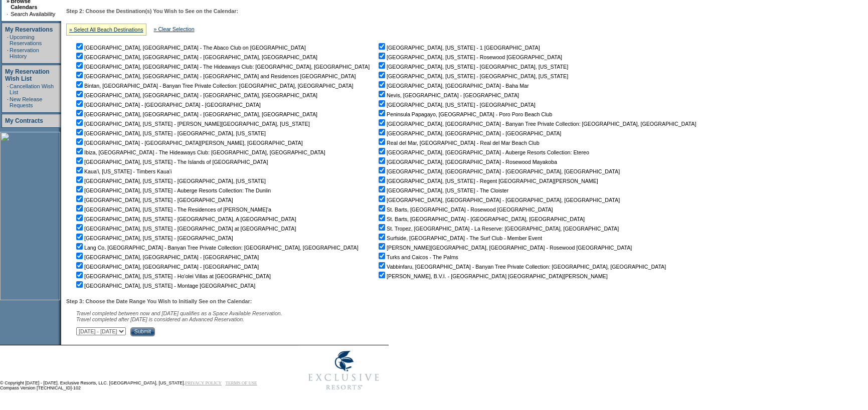 This screenshot has height=410, width=868. I want to click on a: Search Availability, so click(33, 14).